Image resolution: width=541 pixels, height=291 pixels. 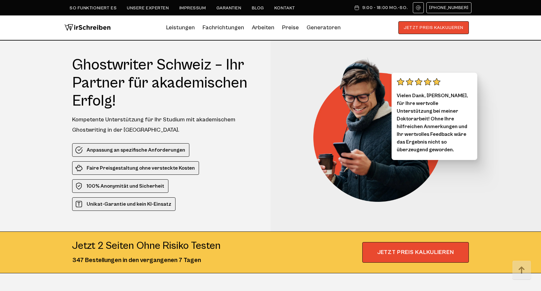 I want to click on h1: Ghostwriter Schweiz – Ihr Partner für akademischen Erfolg!, so click(x=165, y=83).